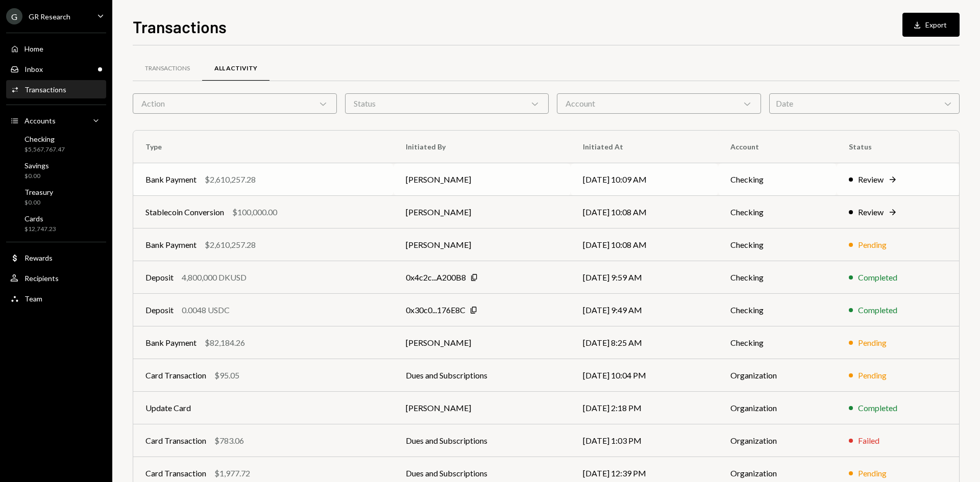 Image resolution: width=980 pixels, height=482 pixels. What do you see at coordinates (41, 218) in the screenshot?
I see `div: Cards` at bounding box center [41, 218].